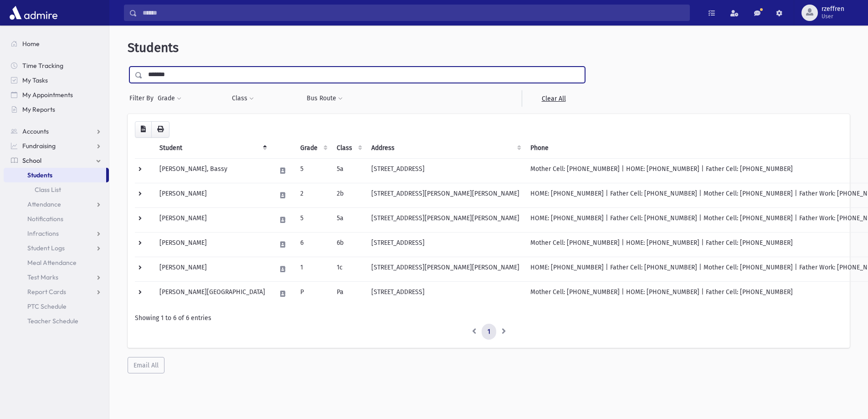 The height and width of the screenshot is (419, 868). Describe the element at coordinates (349, 294) in the screenshot. I see `td: Pa` at that location.